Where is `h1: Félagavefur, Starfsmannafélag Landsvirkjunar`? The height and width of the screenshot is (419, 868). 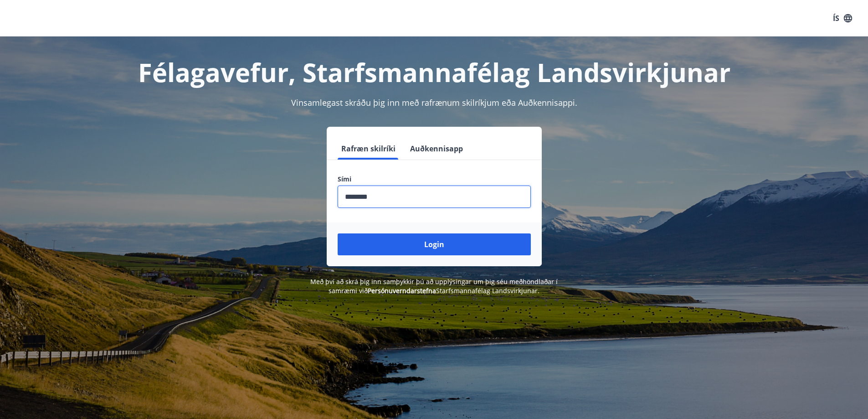
h1: Félagavefur, Starfsmannafélag Landsvirkjunar is located at coordinates (434, 72).